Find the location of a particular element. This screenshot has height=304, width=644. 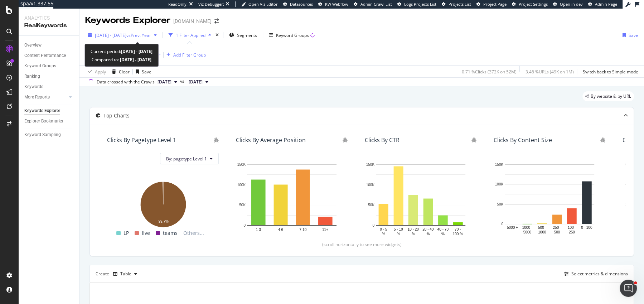

span: 2025 Sep. 29th is located at coordinates (164, 82).